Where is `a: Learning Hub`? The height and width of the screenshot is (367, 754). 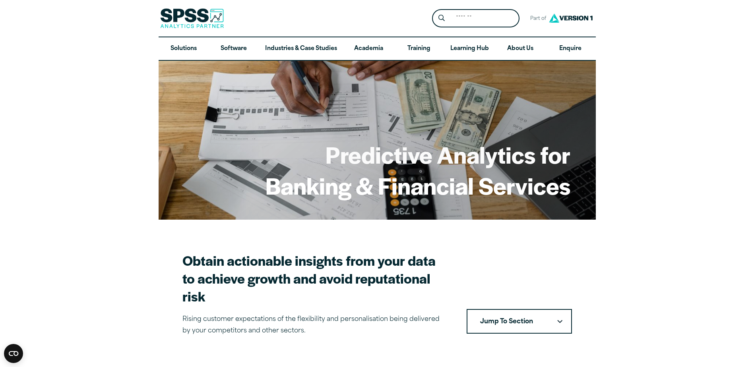
a: Learning Hub is located at coordinates (469, 49).